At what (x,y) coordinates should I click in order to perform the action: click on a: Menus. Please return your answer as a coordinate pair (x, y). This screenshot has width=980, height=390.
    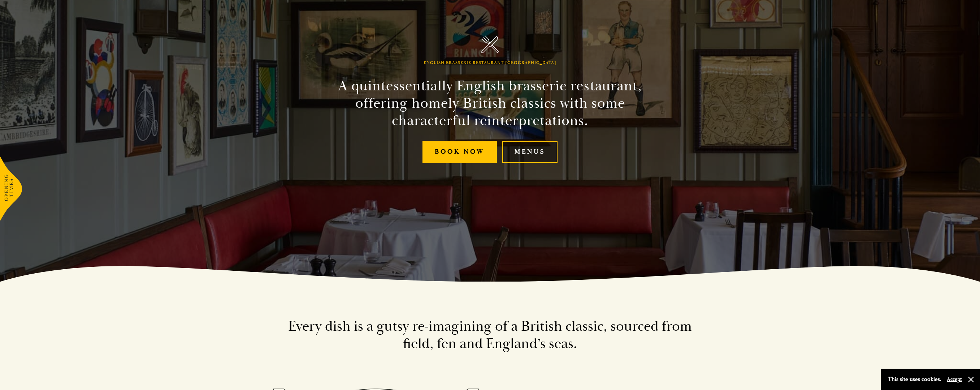
    Looking at the image, I should click on (530, 152).